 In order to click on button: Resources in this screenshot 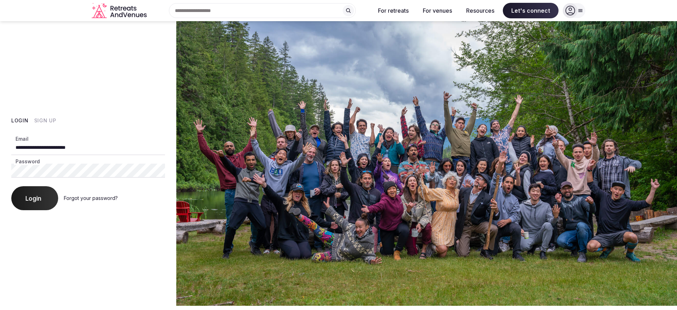, I will do `click(480, 11)`.